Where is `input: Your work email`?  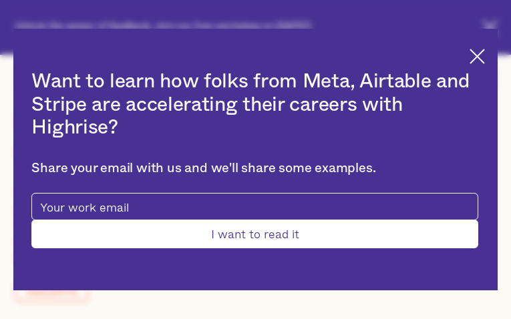
input: Your work email is located at coordinates (255, 206).